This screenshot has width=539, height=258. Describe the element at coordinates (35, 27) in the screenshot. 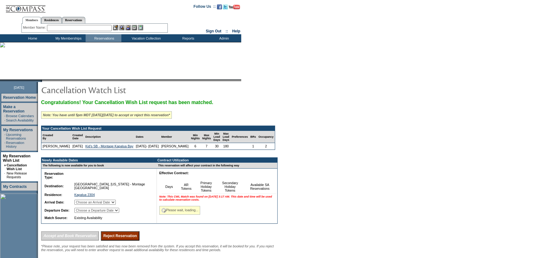

I see `div: Member Name:` at that location.